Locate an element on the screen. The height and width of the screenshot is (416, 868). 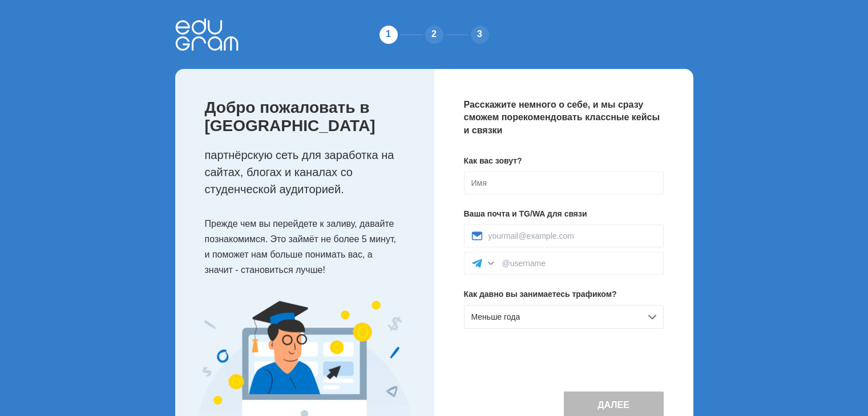
p: Расскажите немного о себе, и мы сразу сможем порекомендовать классные кейсы и связки is located at coordinates (564, 117).